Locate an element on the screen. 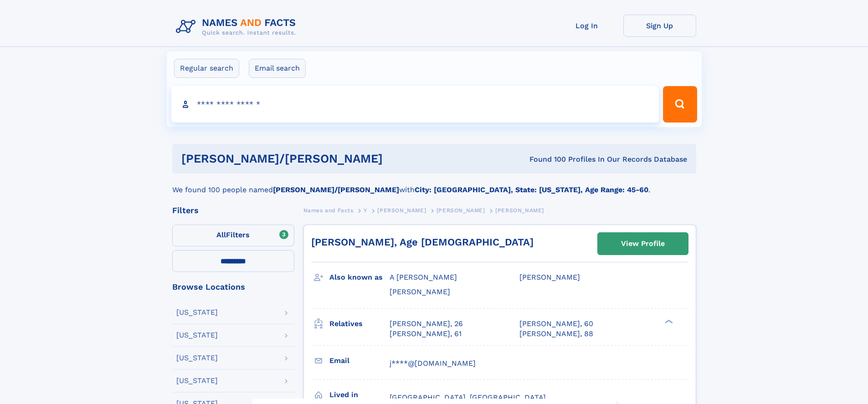 The width and height of the screenshot is (868, 404). h3: Relatives is located at coordinates (360, 324).